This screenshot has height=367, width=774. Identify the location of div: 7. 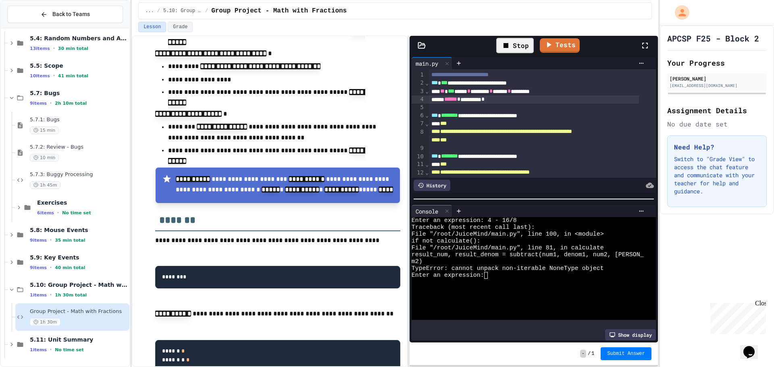
(418, 124).